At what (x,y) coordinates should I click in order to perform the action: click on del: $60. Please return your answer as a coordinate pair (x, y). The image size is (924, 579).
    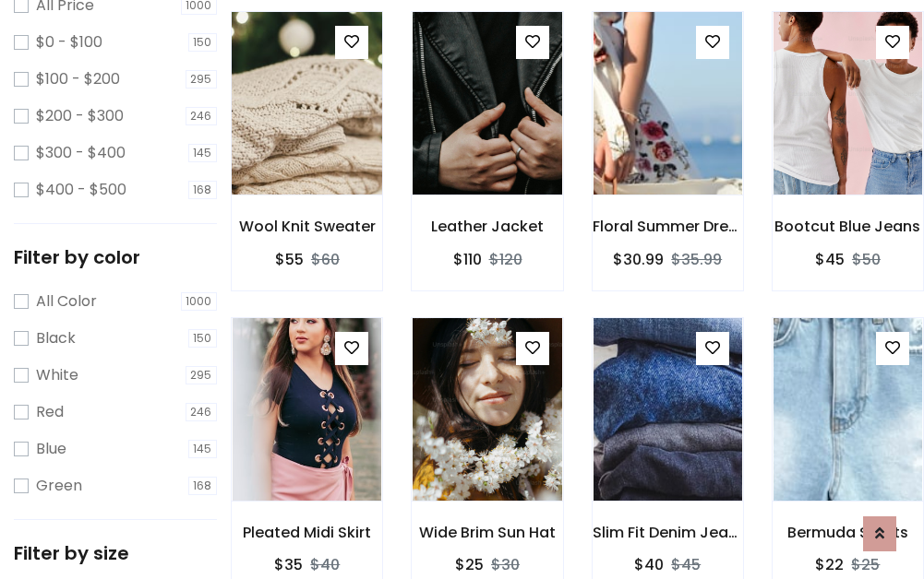
    Looking at the image, I should click on (325, 259).